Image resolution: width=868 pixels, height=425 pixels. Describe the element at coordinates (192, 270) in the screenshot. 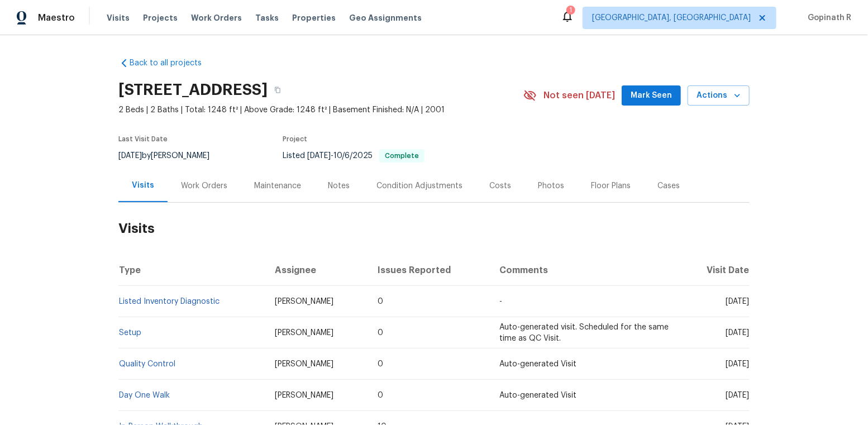

I see `th: Type` at that location.